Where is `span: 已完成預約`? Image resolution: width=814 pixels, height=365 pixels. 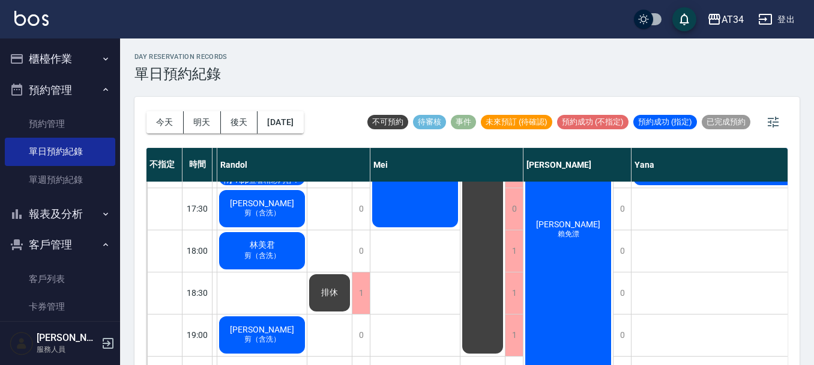
span: 已完成預約 is located at coordinates (726, 122).